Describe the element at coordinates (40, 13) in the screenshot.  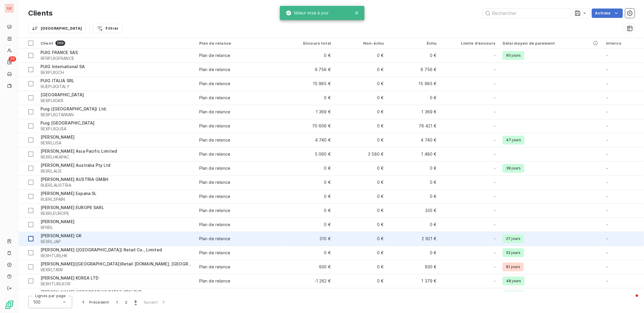
I see `h3: Clients` at that location.